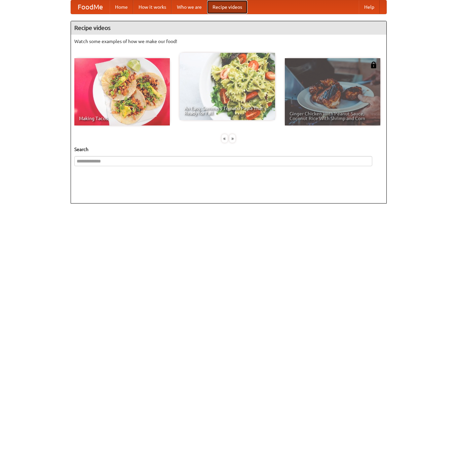 The image size is (457, 476). Describe the element at coordinates (229, 41) in the screenshot. I see `p: Watch some examples of how we make our food!` at that location.